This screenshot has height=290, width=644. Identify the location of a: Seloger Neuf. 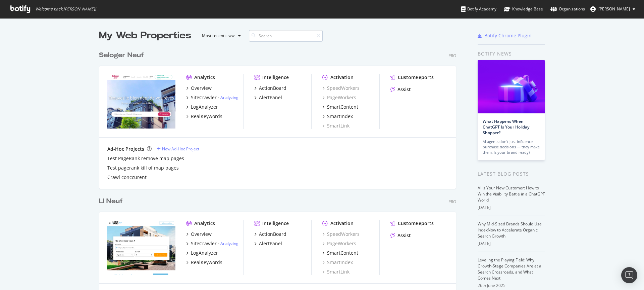
(123, 55).